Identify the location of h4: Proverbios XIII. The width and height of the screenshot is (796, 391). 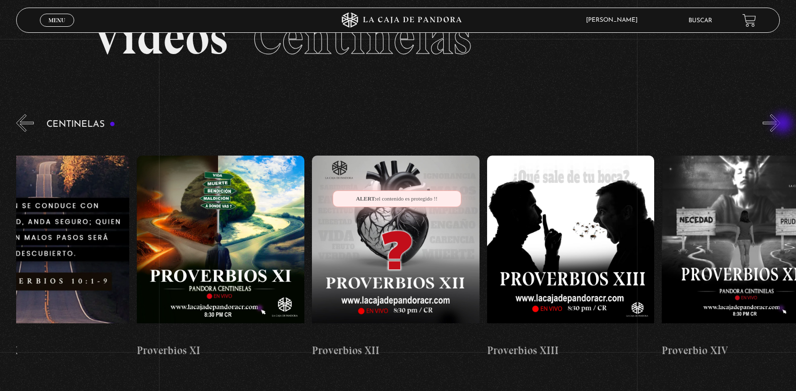
(571, 350).